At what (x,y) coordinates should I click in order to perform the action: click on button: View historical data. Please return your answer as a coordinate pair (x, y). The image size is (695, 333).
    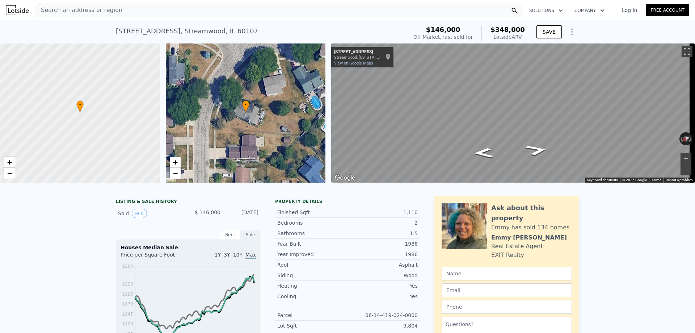
    Looking at the image, I should click on (139, 213).